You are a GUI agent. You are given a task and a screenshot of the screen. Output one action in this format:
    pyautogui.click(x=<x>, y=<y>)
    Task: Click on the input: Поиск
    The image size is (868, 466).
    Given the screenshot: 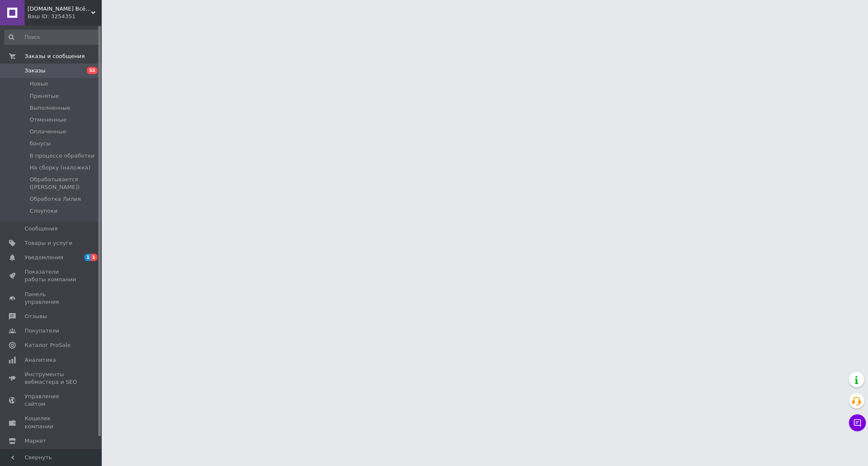 What is the action you would take?
    pyautogui.click(x=52, y=37)
    